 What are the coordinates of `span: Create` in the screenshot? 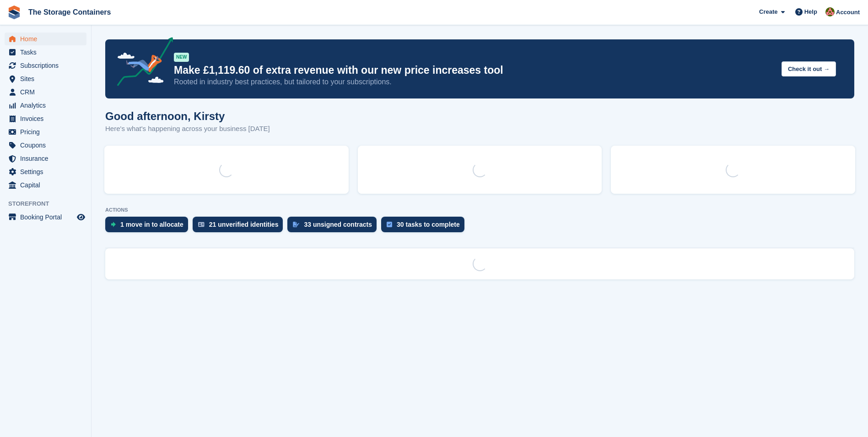 It's located at (768, 12).